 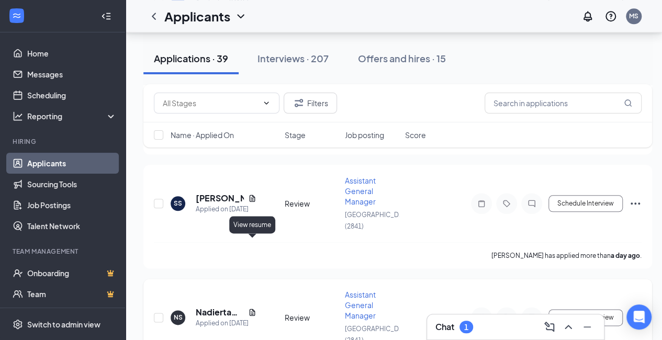 I want to click on svg: QuestionInfo, so click(x=611, y=16).